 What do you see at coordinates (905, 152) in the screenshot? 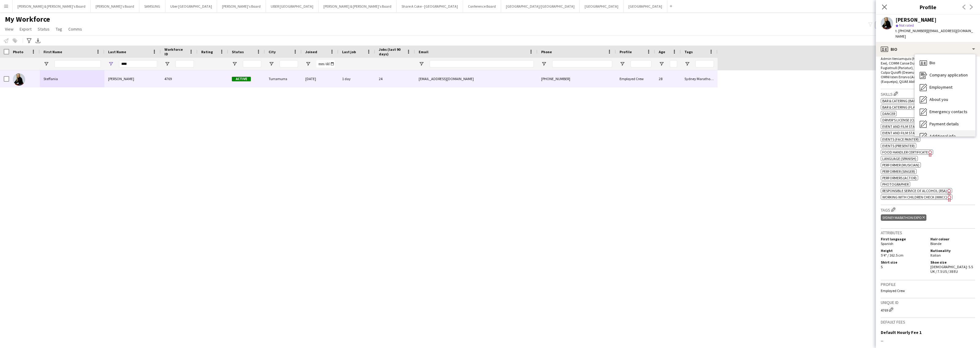
I see `span: Food Handler Certificate` at bounding box center [905, 152].